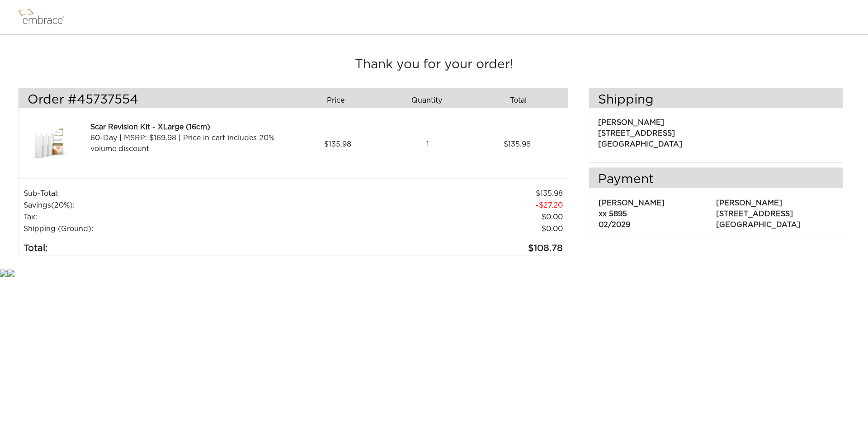 This screenshot has height=431, width=868. I want to click on td: Savings :, so click(171, 205).